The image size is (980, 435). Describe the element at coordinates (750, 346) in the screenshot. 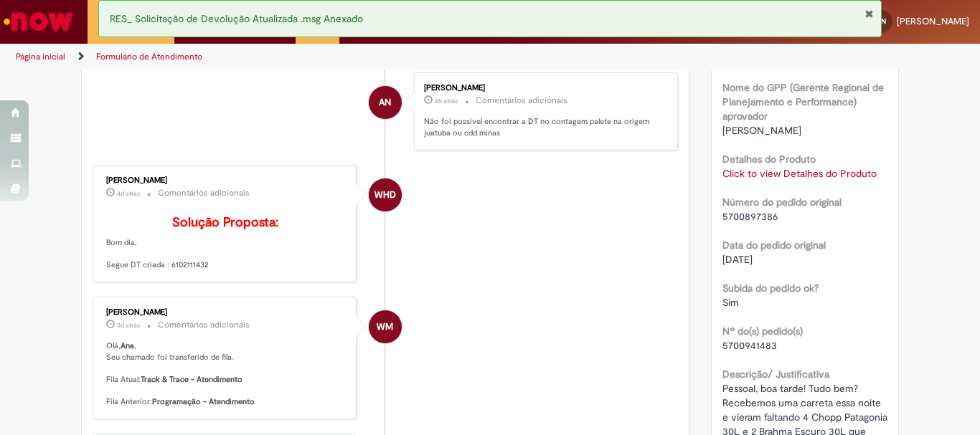

I see `span: 5700941483` at that location.